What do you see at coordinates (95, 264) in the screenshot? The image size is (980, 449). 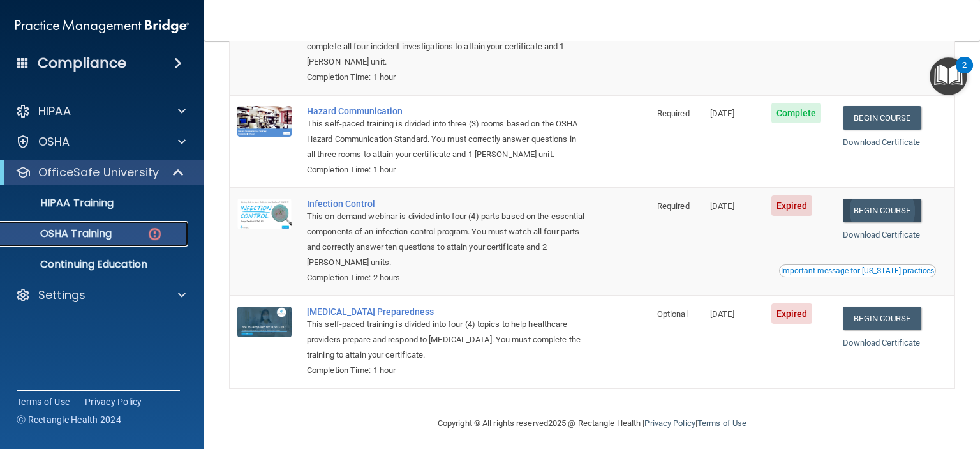 I see `p: Continuing Education` at bounding box center [95, 264].